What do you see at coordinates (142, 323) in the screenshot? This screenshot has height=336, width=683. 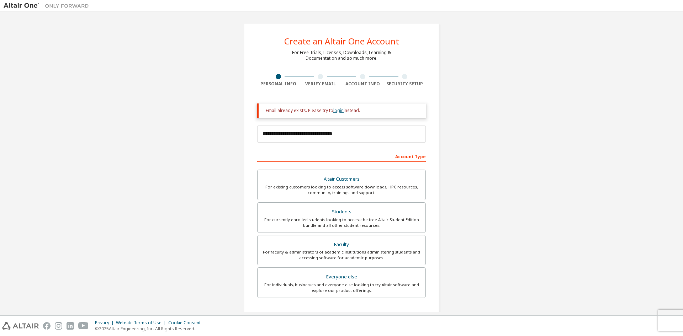 I see `div: Website Terms of Use` at bounding box center [142, 323].